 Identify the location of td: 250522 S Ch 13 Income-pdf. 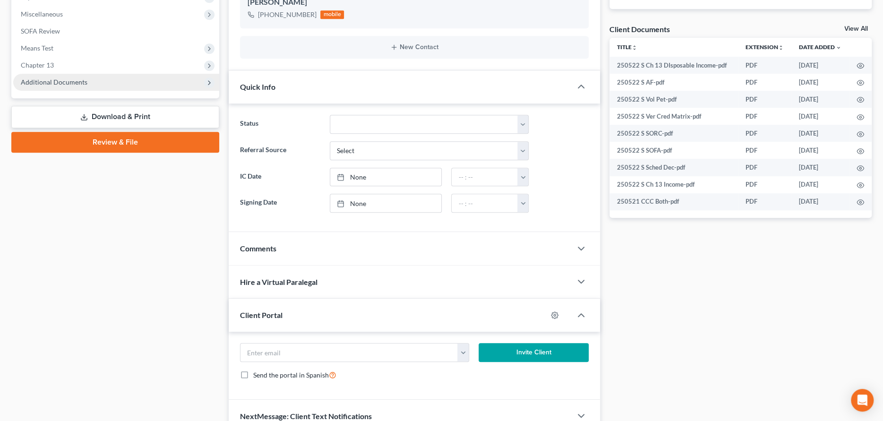
(673, 185).